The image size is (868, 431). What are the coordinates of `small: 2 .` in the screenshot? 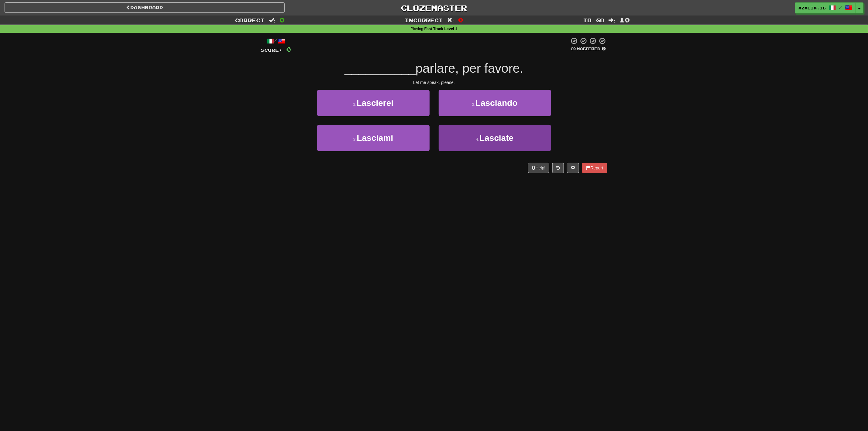 It's located at (474, 104).